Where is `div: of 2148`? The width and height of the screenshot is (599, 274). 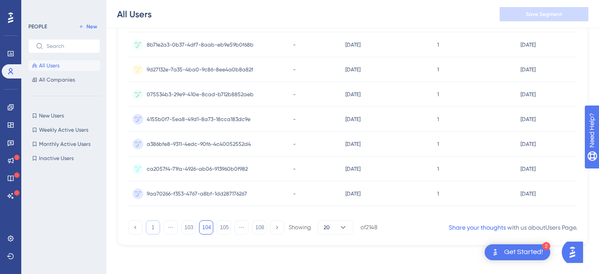 div: of 2148 is located at coordinates (369, 228).